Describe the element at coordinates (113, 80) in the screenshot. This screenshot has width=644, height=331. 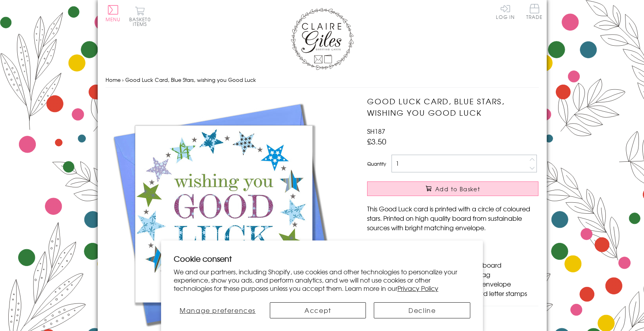
I see `a: Home` at that location.